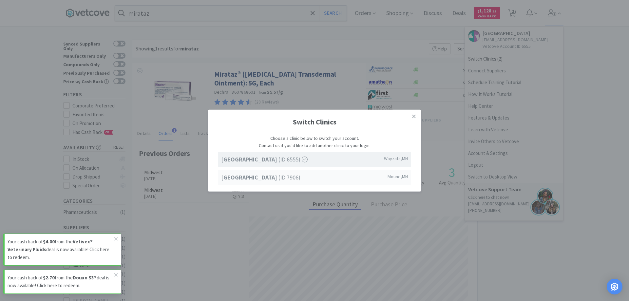  Describe the element at coordinates (264, 159) in the screenshot. I see `span: (ID: 6555 )` at that location.